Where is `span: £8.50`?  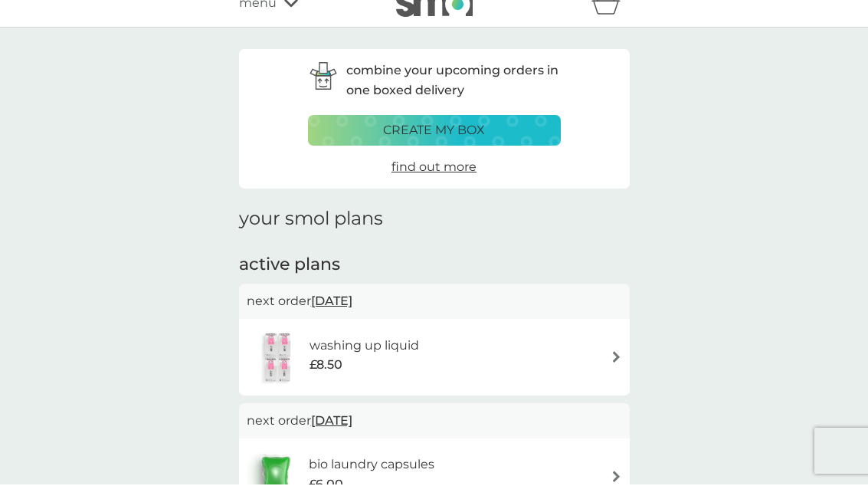
span: £8.50 is located at coordinates (325, 366).